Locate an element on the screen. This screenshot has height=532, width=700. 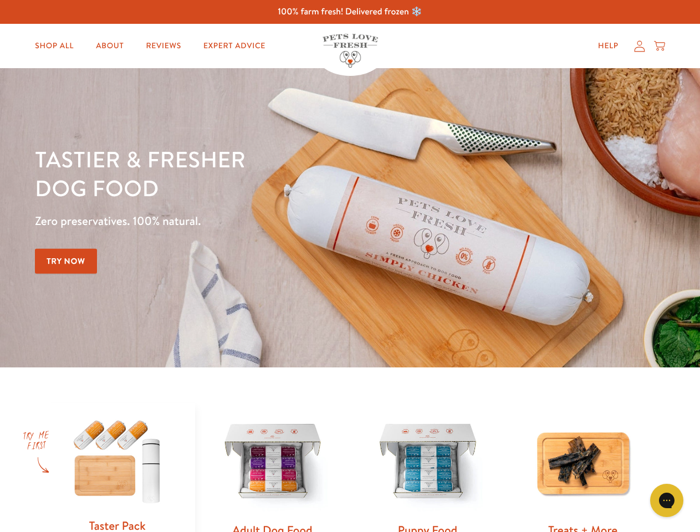
a: Try Now is located at coordinates (66, 261).